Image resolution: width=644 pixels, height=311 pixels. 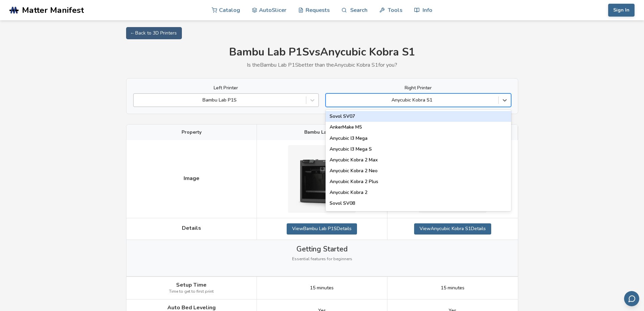 I want to click on a: ← Back to 3D Printers, so click(x=154, y=33).